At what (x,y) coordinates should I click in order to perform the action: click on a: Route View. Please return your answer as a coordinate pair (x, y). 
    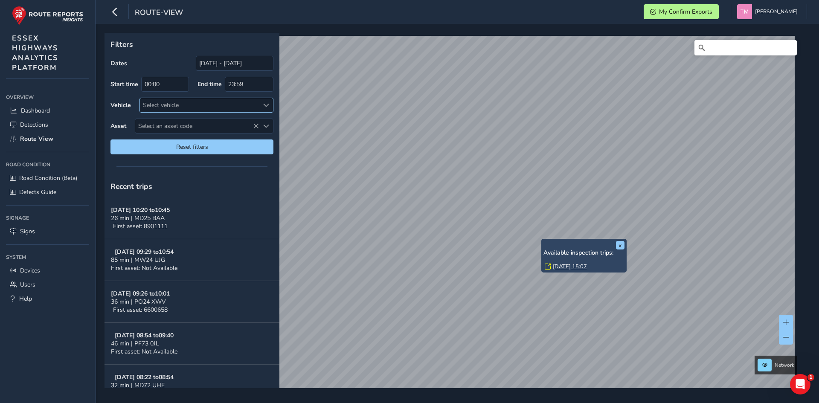
    Looking at the image, I should click on (47, 139).